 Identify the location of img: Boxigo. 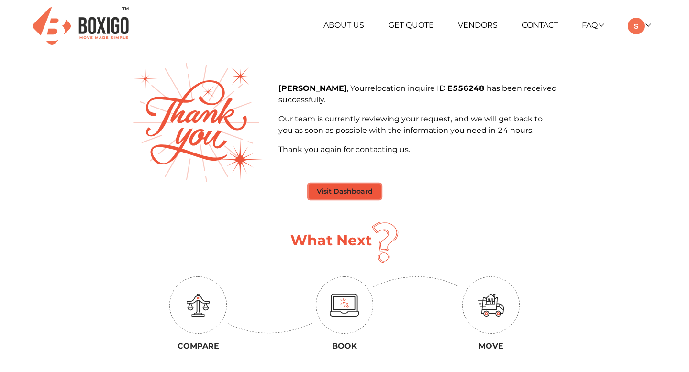
(81, 26).